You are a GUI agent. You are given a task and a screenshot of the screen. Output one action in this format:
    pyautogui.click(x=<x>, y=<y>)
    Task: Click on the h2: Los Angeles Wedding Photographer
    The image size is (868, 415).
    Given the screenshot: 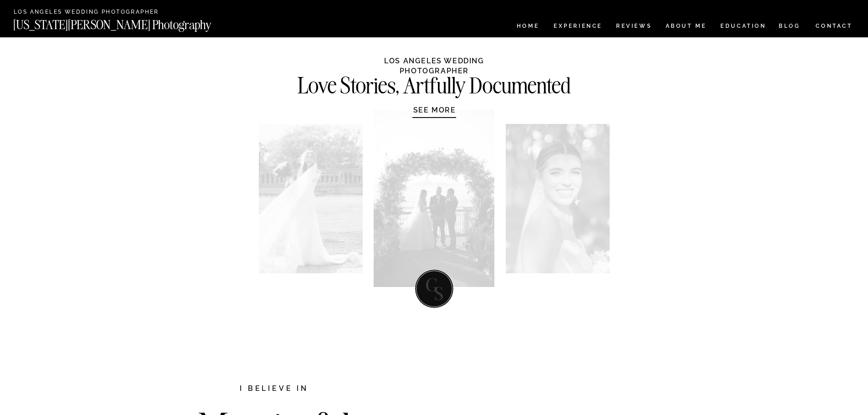 What is the action you would take?
    pyautogui.click(x=103, y=12)
    